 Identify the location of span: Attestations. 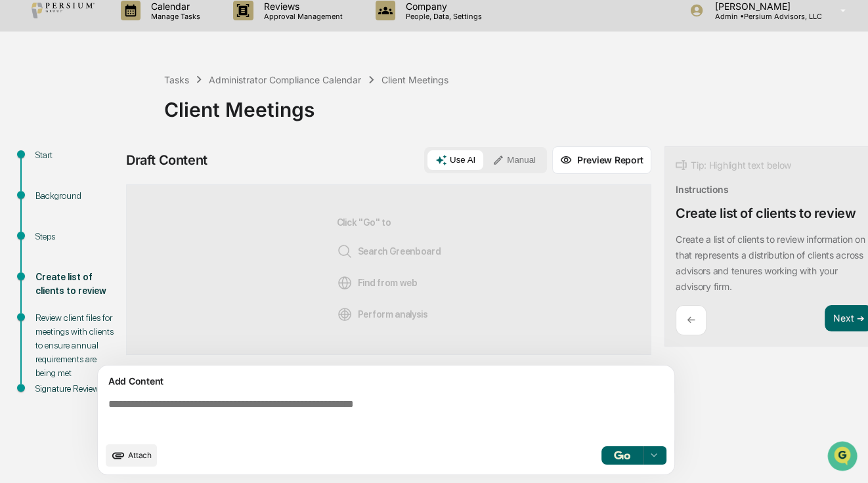
(135, 172).